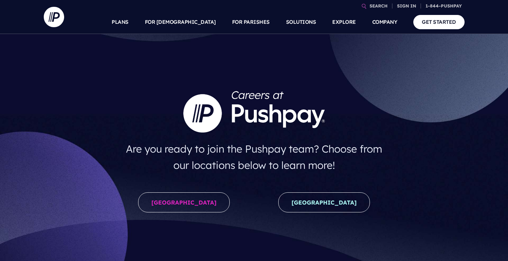  What do you see at coordinates (439, 22) in the screenshot?
I see `a: GET STARTED` at bounding box center [439, 22].